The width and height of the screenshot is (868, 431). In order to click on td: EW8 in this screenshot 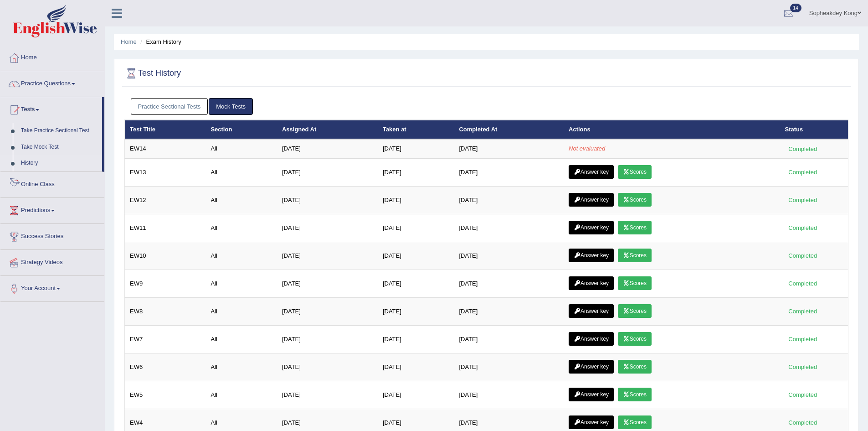, I will do `click(166, 311)`.